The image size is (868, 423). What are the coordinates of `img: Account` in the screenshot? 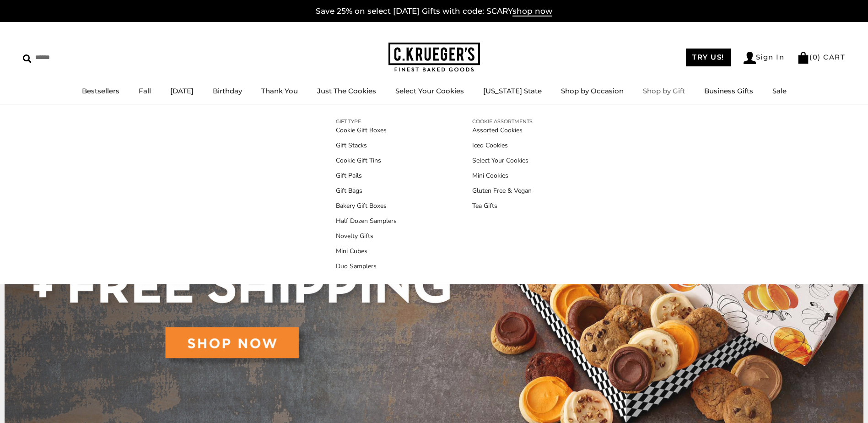 It's located at (750, 58).